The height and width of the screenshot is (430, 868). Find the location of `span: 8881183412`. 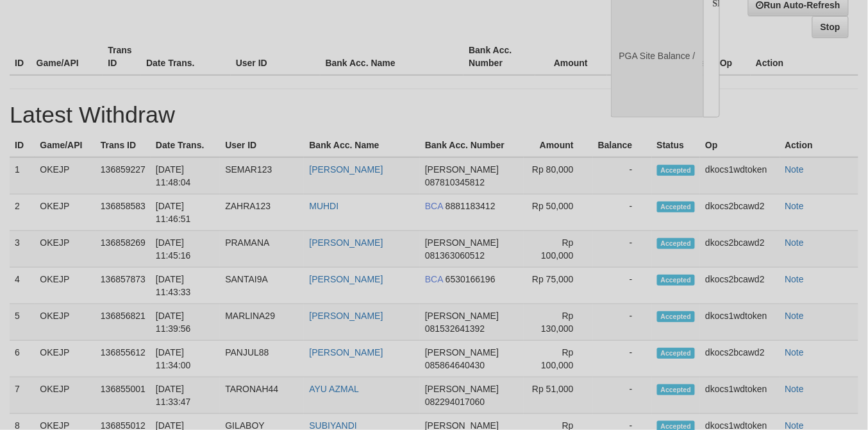

span: 8881183412 is located at coordinates (470, 206).